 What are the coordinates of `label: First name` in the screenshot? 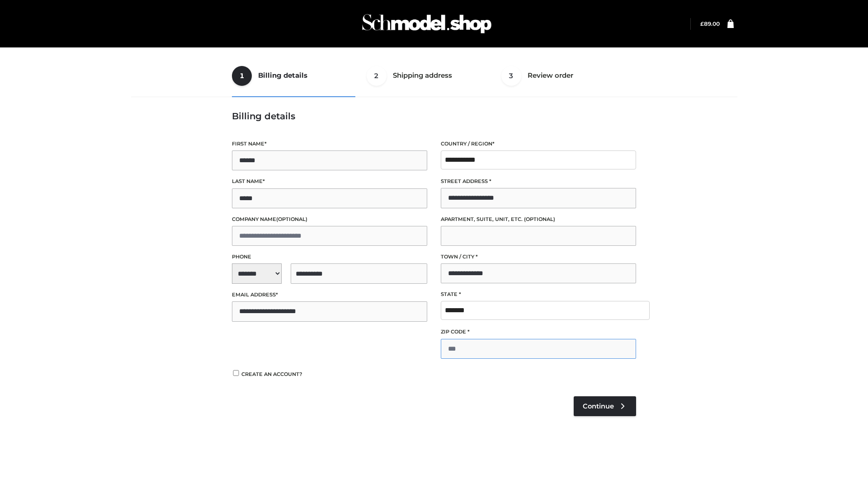 It's located at (330, 144).